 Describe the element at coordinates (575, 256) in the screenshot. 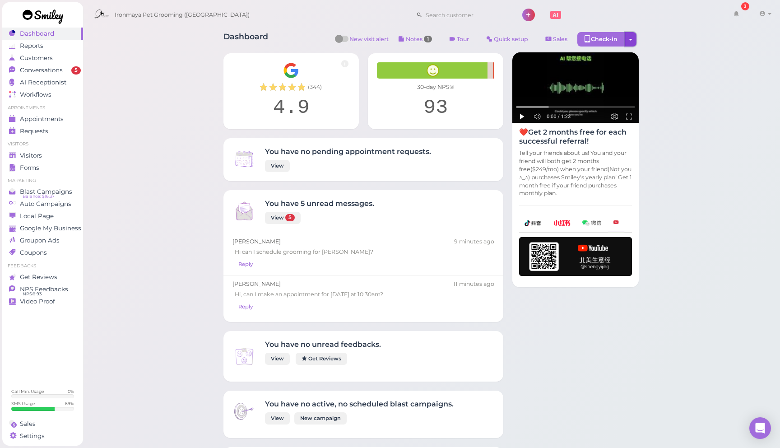

I see `img: youtube-h-92280983ece59b2848f85fc261e8ffad.png` at that location.